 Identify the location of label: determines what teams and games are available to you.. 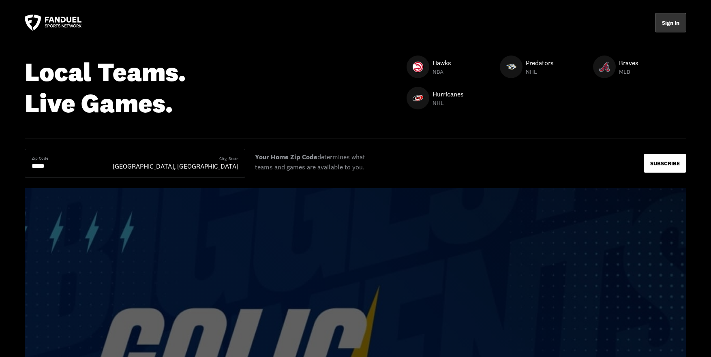
(310, 163).